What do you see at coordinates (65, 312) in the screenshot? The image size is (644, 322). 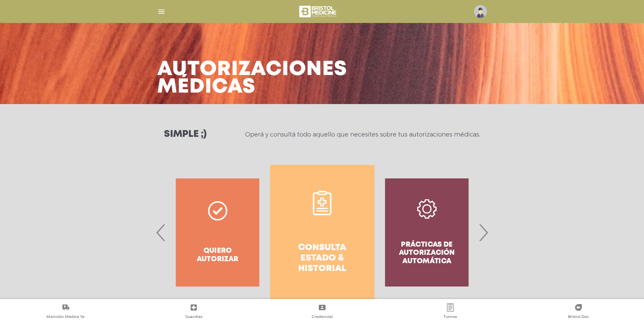 I see `a: Atención Médica Ya` at bounding box center [65, 312].